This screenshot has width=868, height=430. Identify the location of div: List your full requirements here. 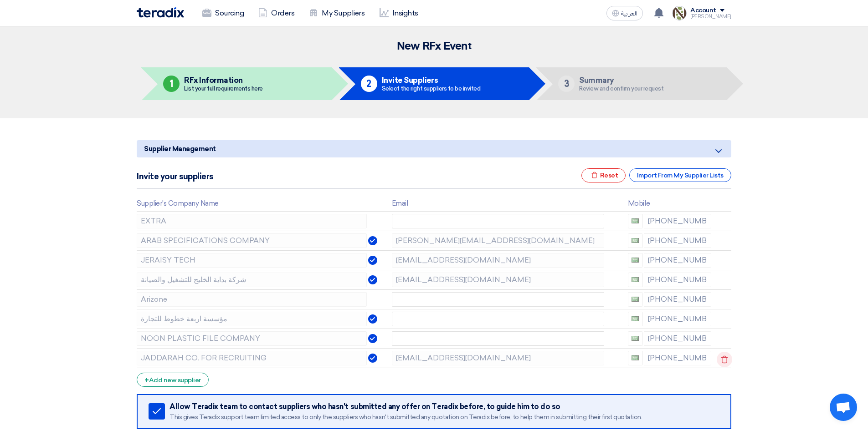
(223, 88).